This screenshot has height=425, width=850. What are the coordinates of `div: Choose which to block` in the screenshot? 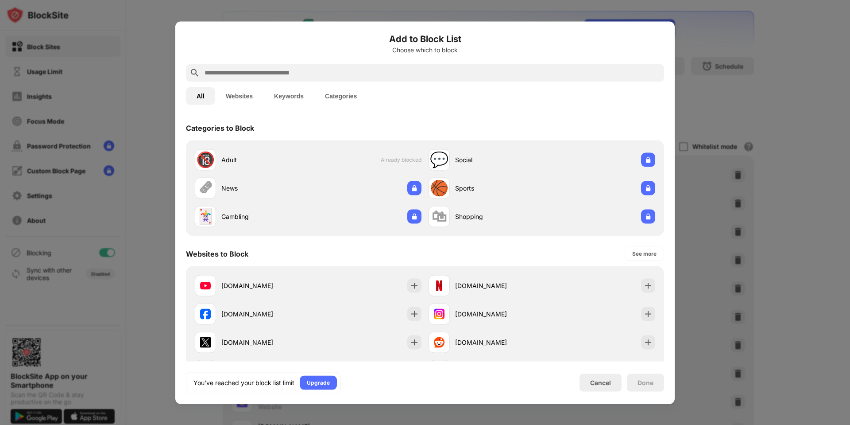 It's located at (425, 50).